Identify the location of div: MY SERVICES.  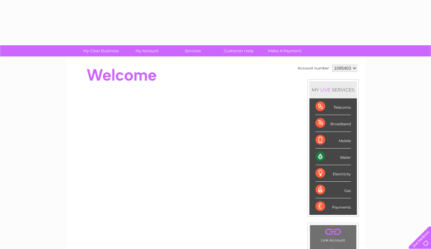
(333, 90).